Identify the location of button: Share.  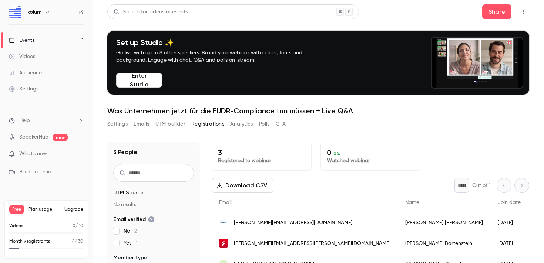
(496, 12).